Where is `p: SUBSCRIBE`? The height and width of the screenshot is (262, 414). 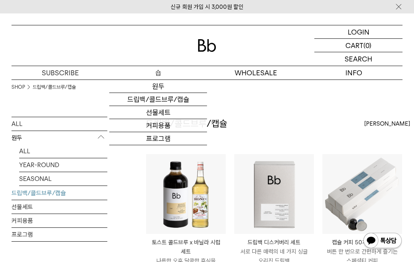
p: SUBSCRIBE is located at coordinates (60, 73).